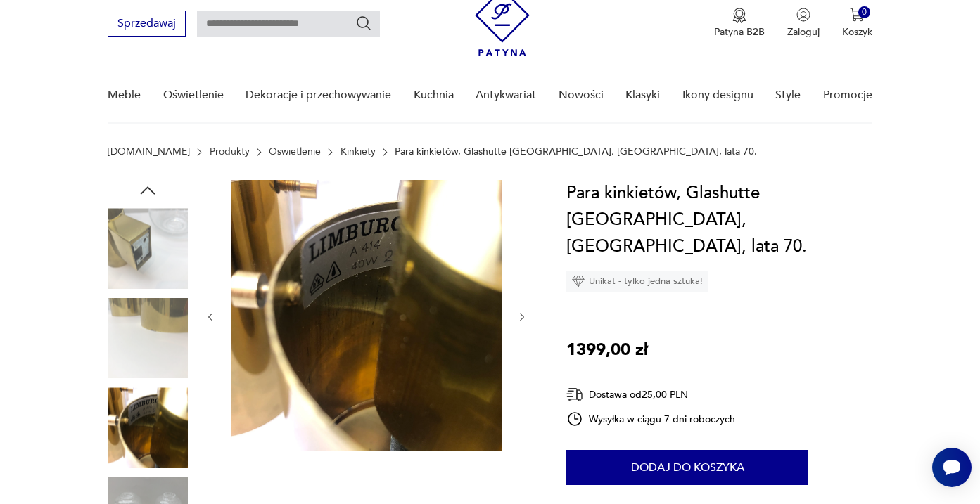 The image size is (980, 504). Describe the element at coordinates (575, 395) in the screenshot. I see `img: Ikona dostawy` at that location.